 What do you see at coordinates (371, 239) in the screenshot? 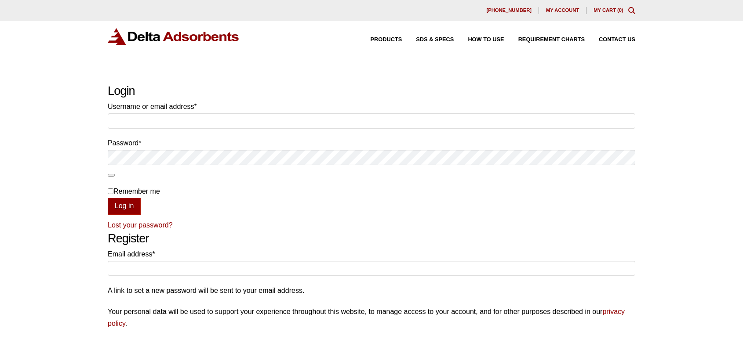
I see `h2: Register` at bounding box center [371, 239].